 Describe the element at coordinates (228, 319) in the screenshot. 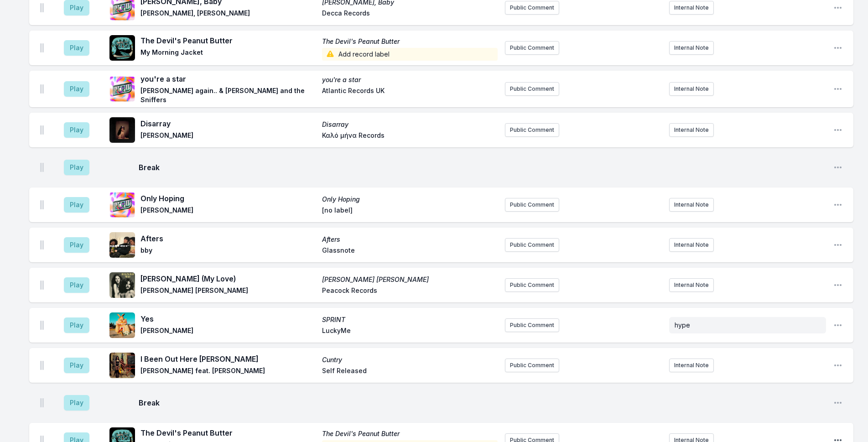

I see `span: Yes` at that location.